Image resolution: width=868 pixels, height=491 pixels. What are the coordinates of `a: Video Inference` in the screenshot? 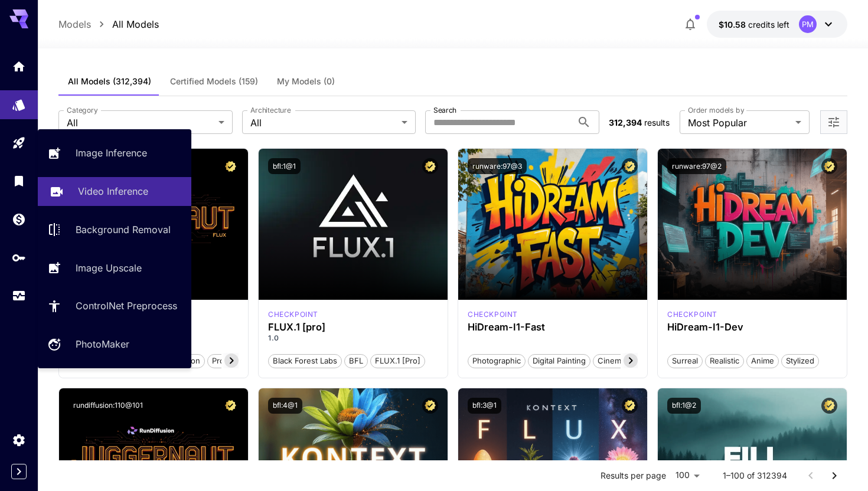 It's located at (115, 191).